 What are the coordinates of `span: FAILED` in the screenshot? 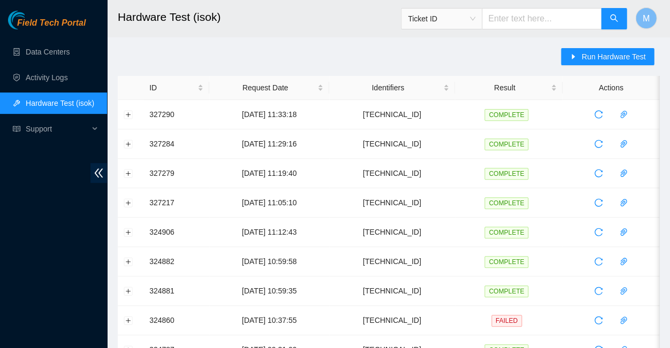 It's located at (506, 321).